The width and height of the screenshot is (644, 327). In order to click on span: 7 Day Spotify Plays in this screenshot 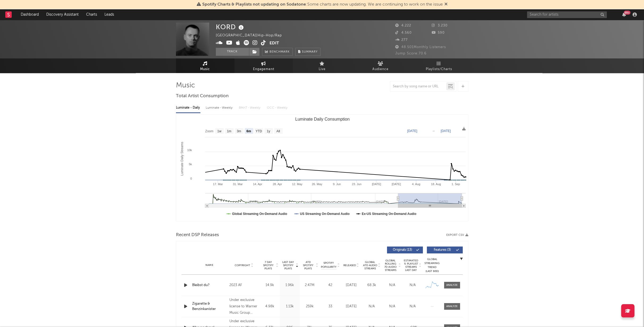, I will do `click(268, 265)`.